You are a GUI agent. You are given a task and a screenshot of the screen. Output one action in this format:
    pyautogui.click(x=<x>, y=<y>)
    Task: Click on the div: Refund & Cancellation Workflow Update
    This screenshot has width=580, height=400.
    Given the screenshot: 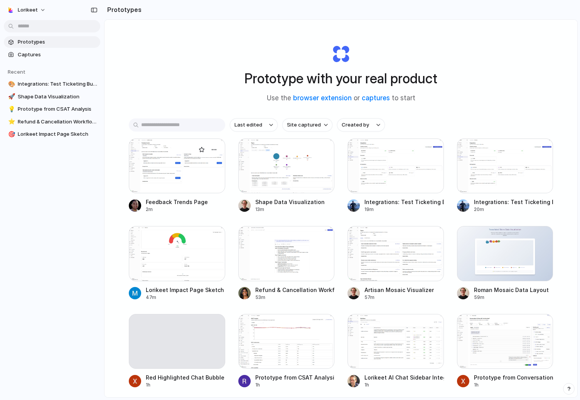 What is the action you would take?
    pyautogui.click(x=295, y=290)
    